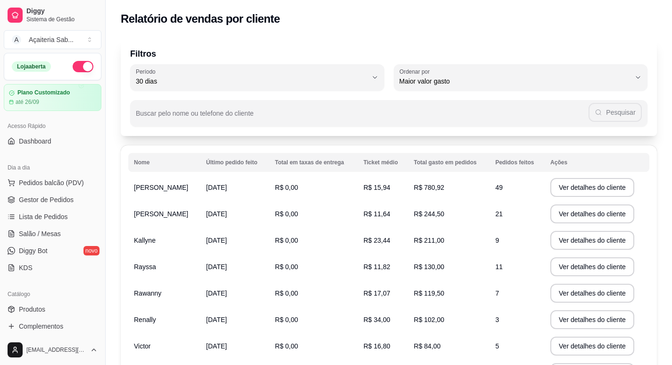  I want to click on span: 11, so click(499, 267).